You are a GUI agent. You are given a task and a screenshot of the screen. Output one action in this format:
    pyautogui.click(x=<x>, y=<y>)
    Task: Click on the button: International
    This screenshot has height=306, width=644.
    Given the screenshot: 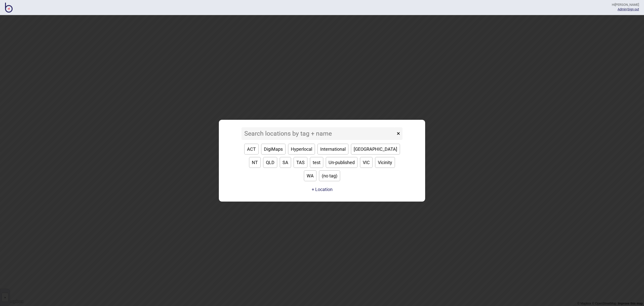 What is the action you would take?
    pyautogui.click(x=333, y=149)
    